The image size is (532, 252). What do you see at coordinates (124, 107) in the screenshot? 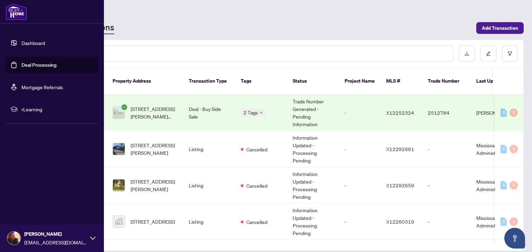
I see `span: check-circle` at bounding box center [124, 107].